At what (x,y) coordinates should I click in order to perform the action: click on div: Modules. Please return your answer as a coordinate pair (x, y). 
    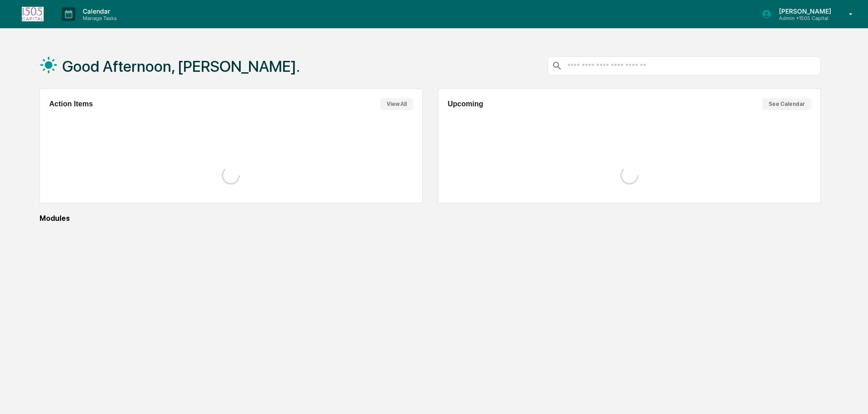
    Looking at the image, I should click on (430, 218).